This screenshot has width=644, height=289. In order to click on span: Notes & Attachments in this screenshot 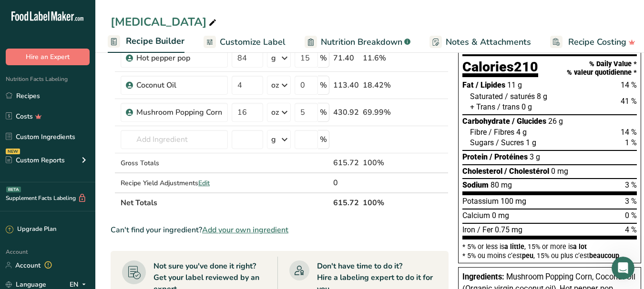, I will do `click(488, 42)`.